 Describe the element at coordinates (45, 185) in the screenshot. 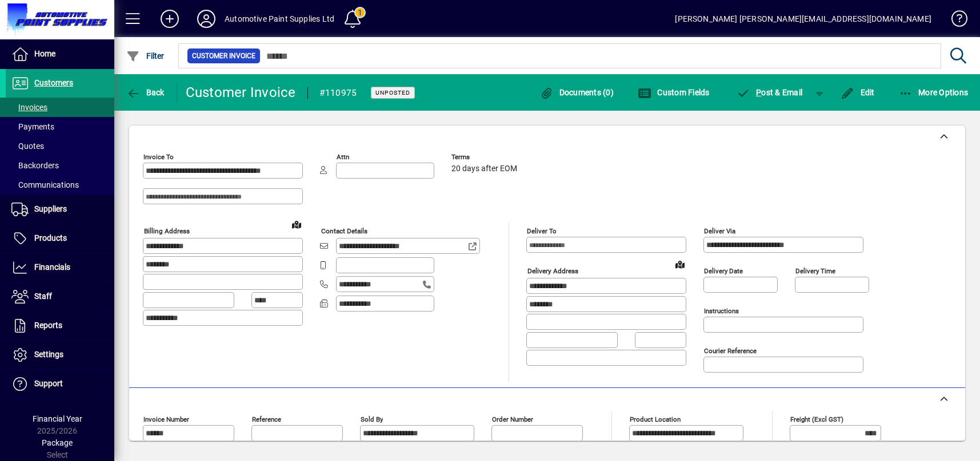

I see `span: Communications` at that location.